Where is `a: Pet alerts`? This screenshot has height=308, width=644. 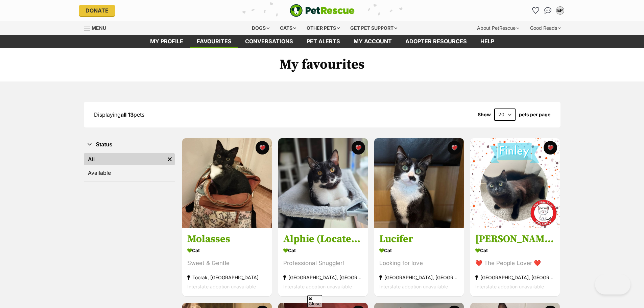 a: Pet alerts is located at coordinates (323, 41).